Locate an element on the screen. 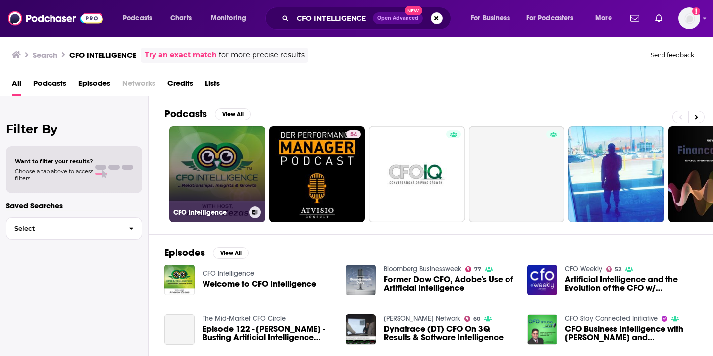 The height and width of the screenshot is (356, 713). span: 77 is located at coordinates (478, 269).